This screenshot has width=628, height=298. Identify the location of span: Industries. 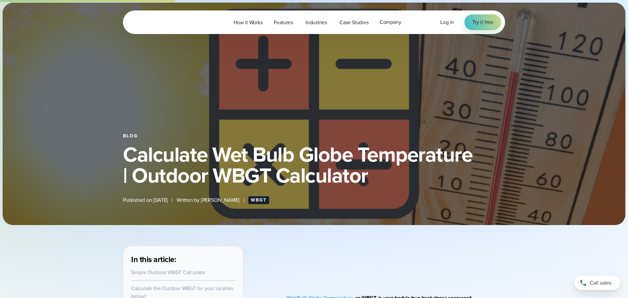
(316, 23).